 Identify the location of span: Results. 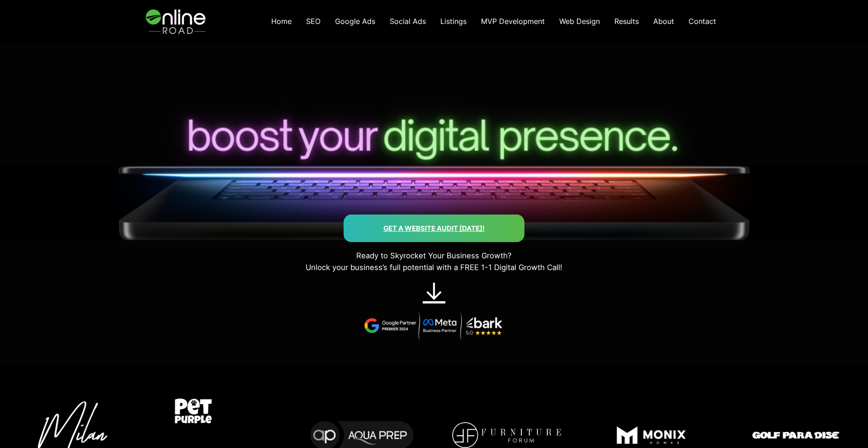
(627, 21).